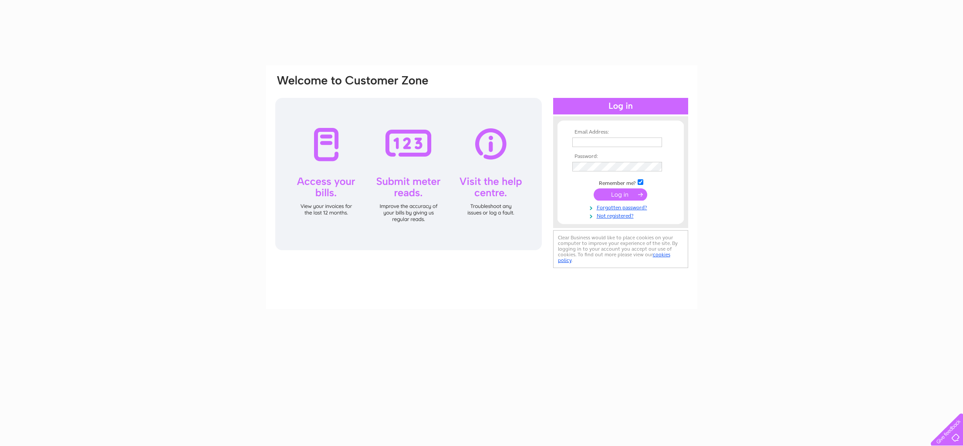 The width and height of the screenshot is (963, 446). Describe the element at coordinates (620, 249) in the screenshot. I see `div: Clear Business would like to place cookies on your computer to improve your experience of the sit...` at that location.